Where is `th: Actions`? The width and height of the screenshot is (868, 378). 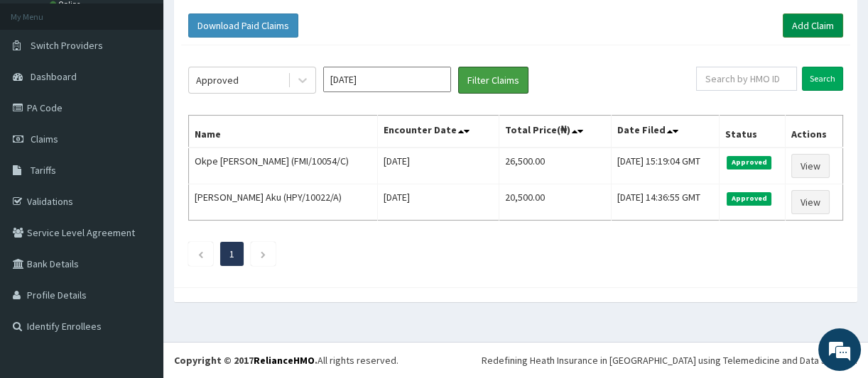 th: Actions is located at coordinates (814, 132).